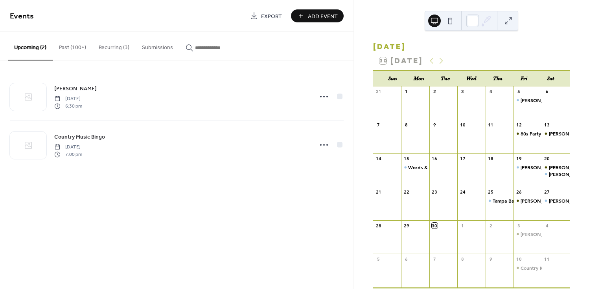 The image size is (589, 289). What do you see at coordinates (547, 192) in the screenshot?
I see `div: 27` at bounding box center [547, 192].